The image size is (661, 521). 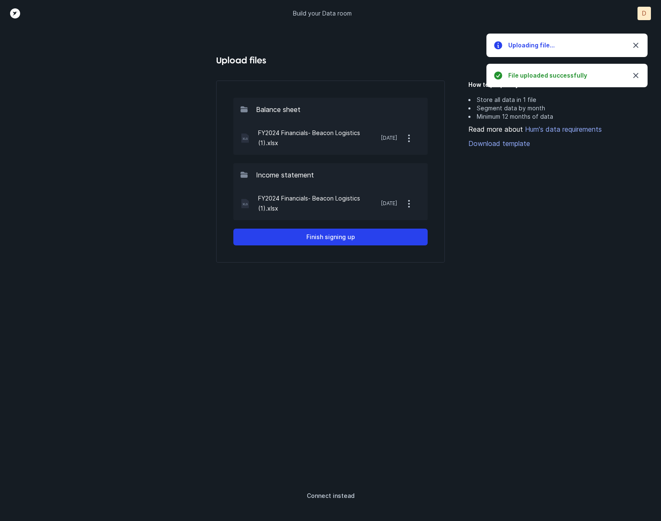 What do you see at coordinates (537, 108) in the screenshot?
I see `li: Segment data by month` at bounding box center [537, 108].